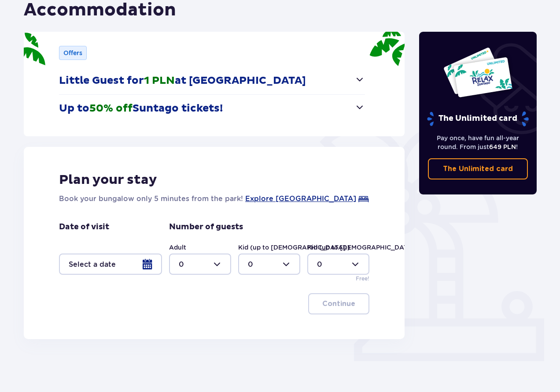  What do you see at coordinates (108, 180) in the screenshot?
I see `p: Plan your stay` at bounding box center [108, 180].